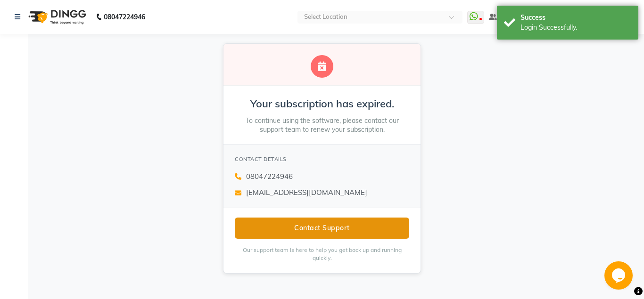  I want to click on p: To continue using the software, please contact our support team to renew your subscription., so click(322, 125).